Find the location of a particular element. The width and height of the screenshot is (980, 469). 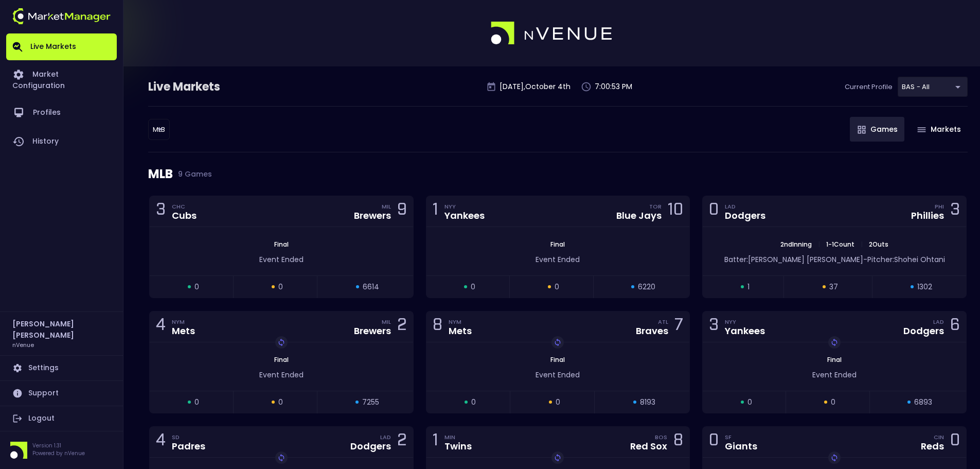

a: Market Configuration is located at coordinates (61, 79).